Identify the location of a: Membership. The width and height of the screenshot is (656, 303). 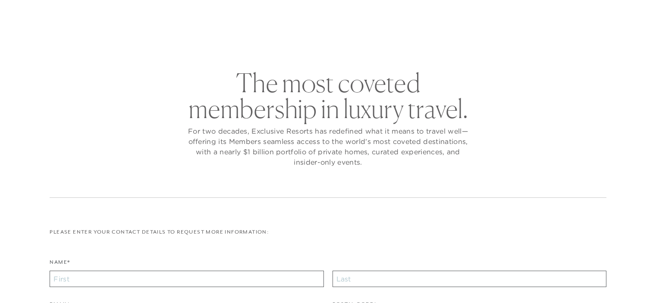
(335, 40).